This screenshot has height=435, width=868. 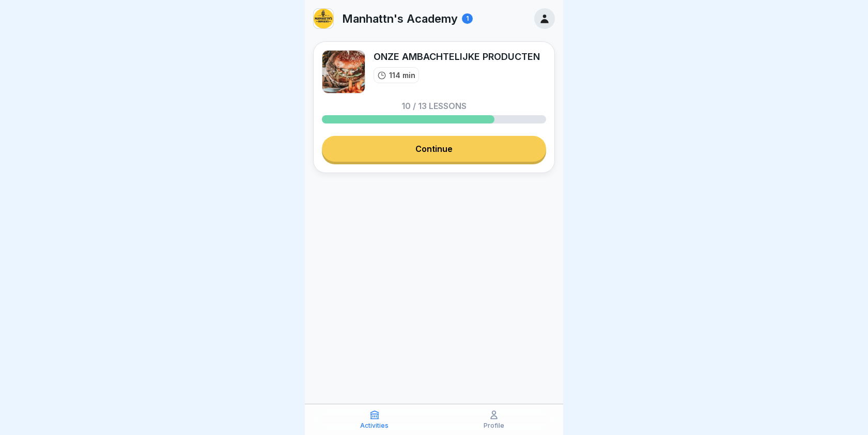 I want to click on p: Activities, so click(x=374, y=426).